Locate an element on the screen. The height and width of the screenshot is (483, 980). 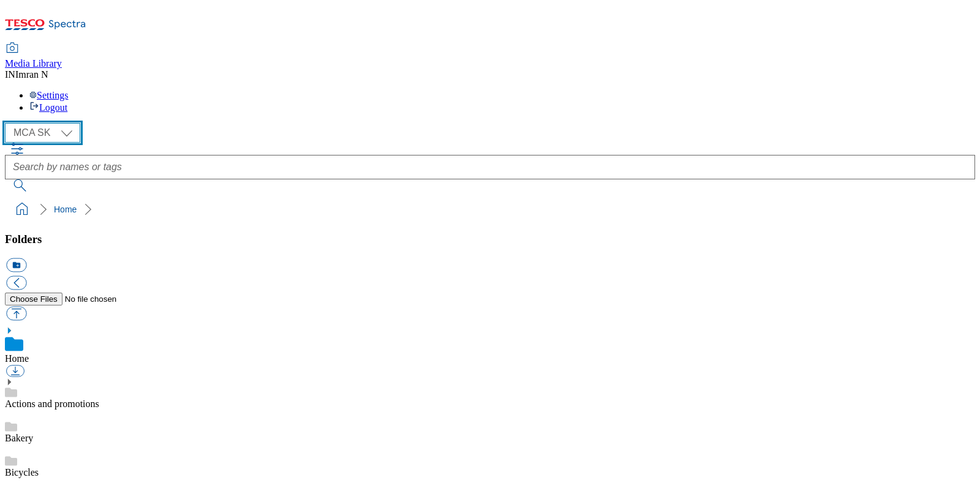
h3: Folders is located at coordinates (490, 239).